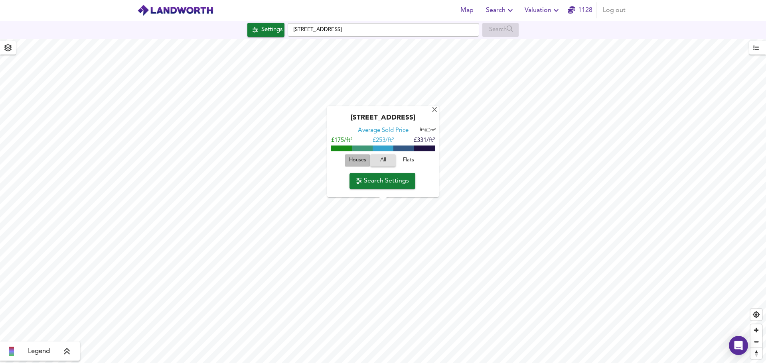 The height and width of the screenshot is (363, 766). I want to click on span: m², so click(433, 130).